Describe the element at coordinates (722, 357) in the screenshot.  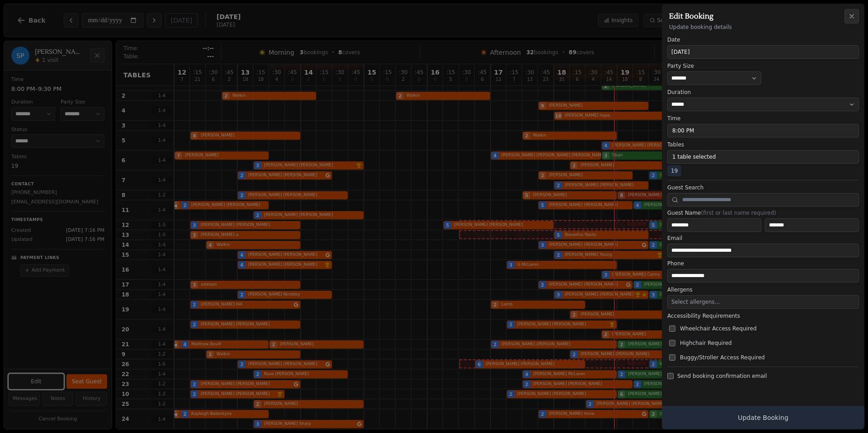
I see `span: Buggy/Stroller Access Required` at that location.